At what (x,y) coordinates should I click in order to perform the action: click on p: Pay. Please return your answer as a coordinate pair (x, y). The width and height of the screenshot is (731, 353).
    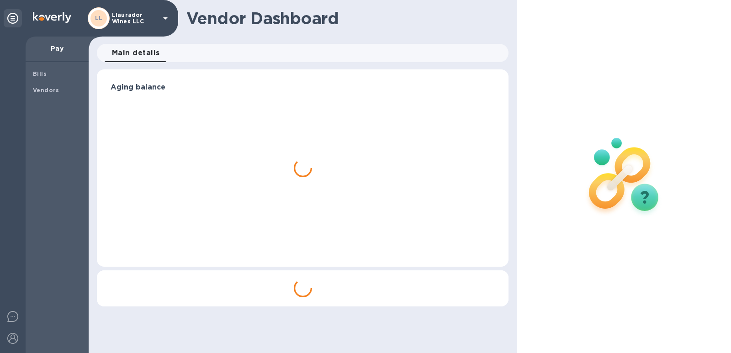
    Looking at the image, I should click on (57, 48).